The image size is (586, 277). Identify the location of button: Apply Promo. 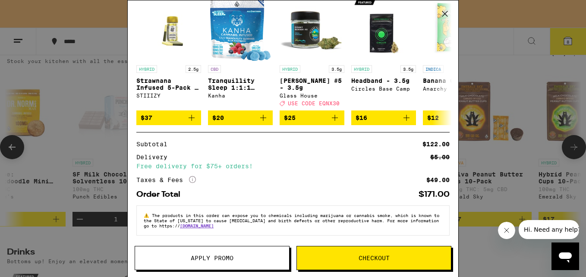
(212, 258).